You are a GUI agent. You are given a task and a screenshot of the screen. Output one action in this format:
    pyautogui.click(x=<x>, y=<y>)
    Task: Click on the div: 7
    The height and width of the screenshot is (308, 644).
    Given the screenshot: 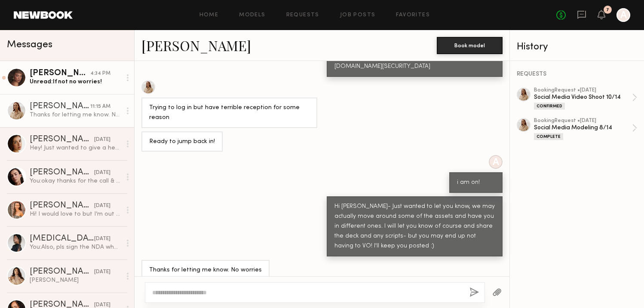 What is the action you would take?
    pyautogui.click(x=607, y=10)
    